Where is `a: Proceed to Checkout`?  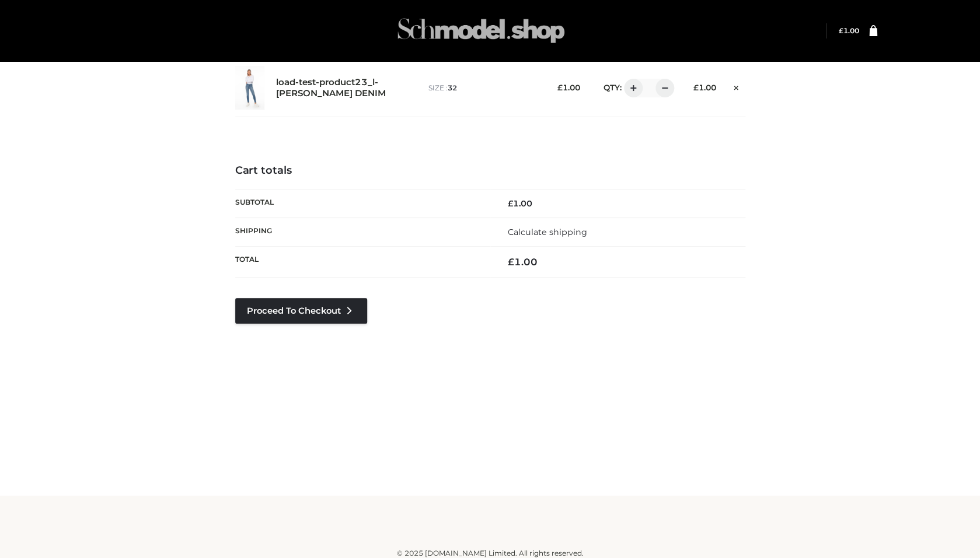 a: Proceed to Checkout is located at coordinates (302, 311).